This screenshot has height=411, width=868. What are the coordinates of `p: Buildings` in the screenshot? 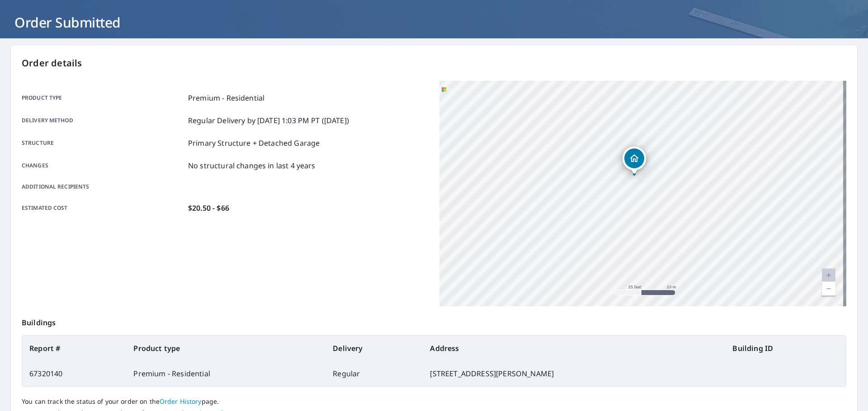 It's located at (434, 321).